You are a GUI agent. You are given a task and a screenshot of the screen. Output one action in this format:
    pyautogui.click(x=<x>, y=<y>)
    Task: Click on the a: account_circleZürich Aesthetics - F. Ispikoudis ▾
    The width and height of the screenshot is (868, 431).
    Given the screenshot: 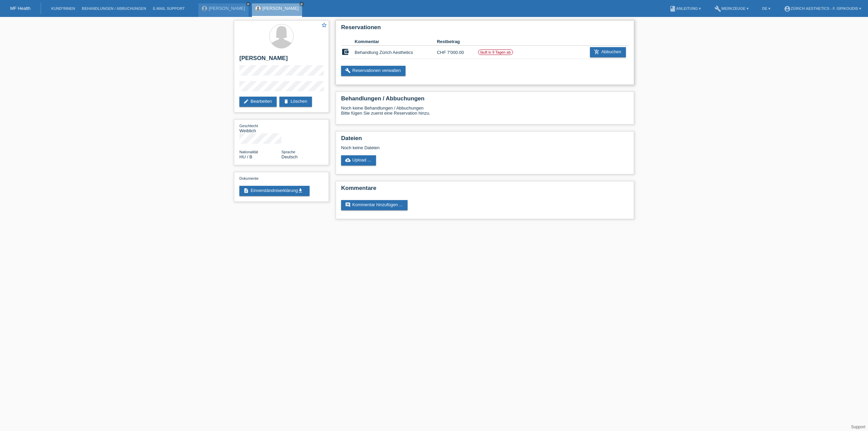 What is the action you would take?
    pyautogui.click(x=823, y=8)
    